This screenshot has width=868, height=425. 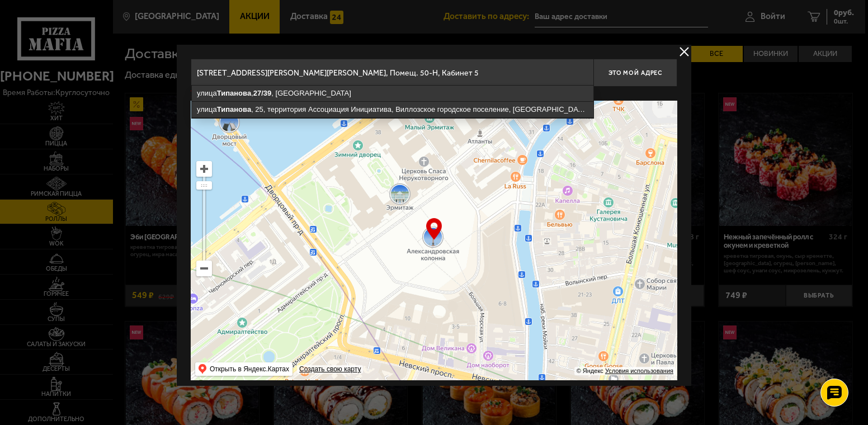 I want to click on a: Условия использования, so click(x=639, y=371).